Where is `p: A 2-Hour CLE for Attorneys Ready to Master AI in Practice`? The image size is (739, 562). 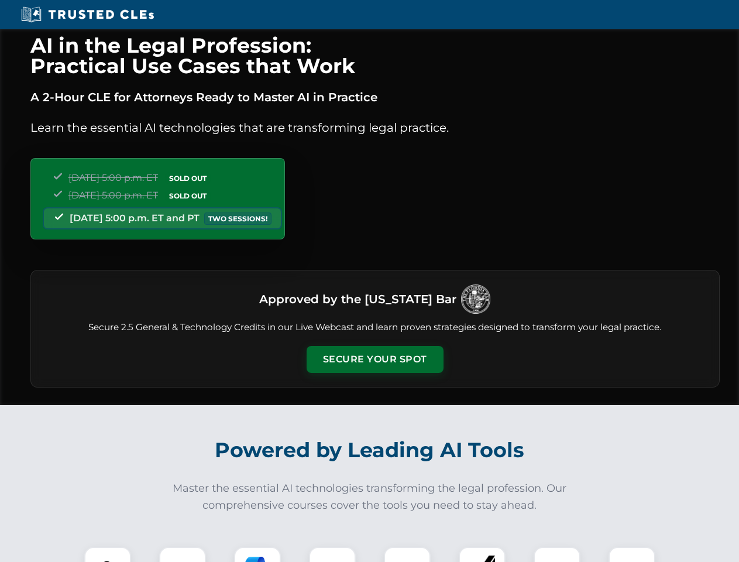
p: A 2-Hour CLE for Attorneys Ready to Master AI in Practice is located at coordinates (375, 97).